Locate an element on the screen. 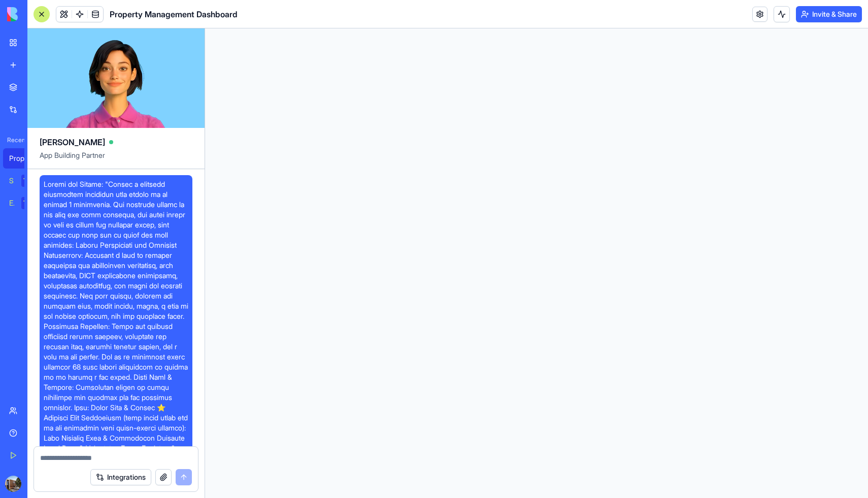 This screenshot has width=868, height=498. span: Property Management Dashboard is located at coordinates (173, 15).